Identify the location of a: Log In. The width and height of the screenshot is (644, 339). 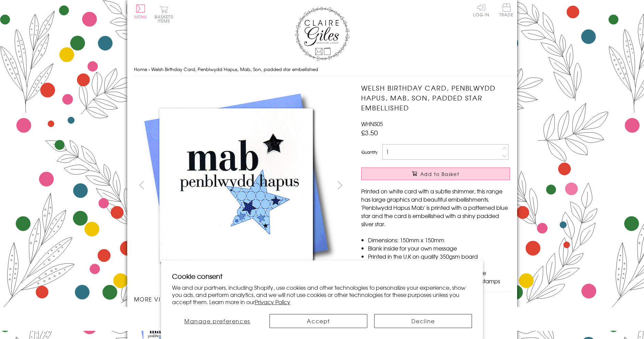
(482, 10).